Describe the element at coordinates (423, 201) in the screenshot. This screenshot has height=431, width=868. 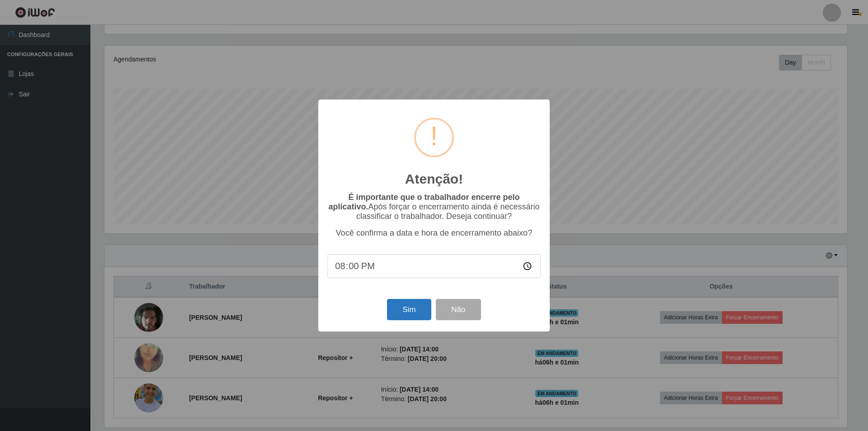
I see `b: É importante que o trabalhador encerre pelo aplicativo.` at that location.